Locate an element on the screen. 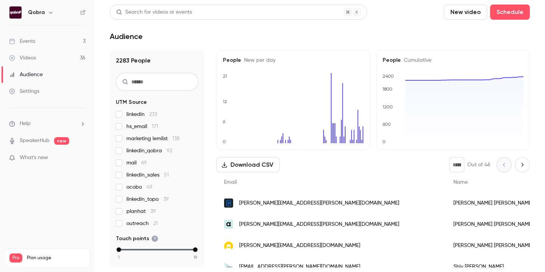  span: New per day is located at coordinates (258, 60).